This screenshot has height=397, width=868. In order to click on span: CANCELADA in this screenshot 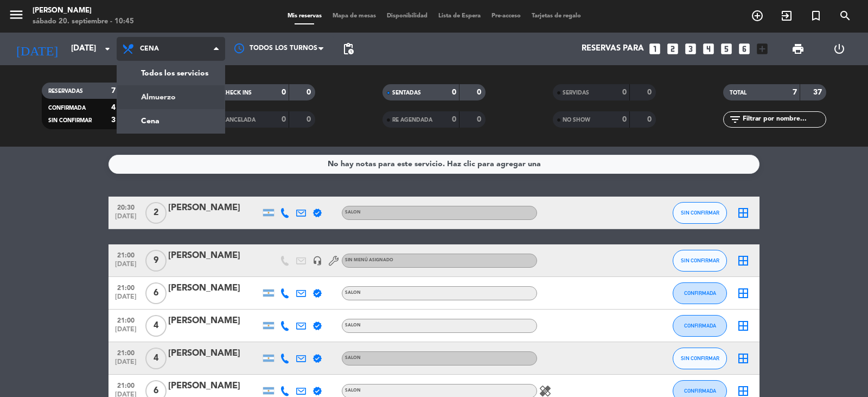, I will do `click(239, 120)`.